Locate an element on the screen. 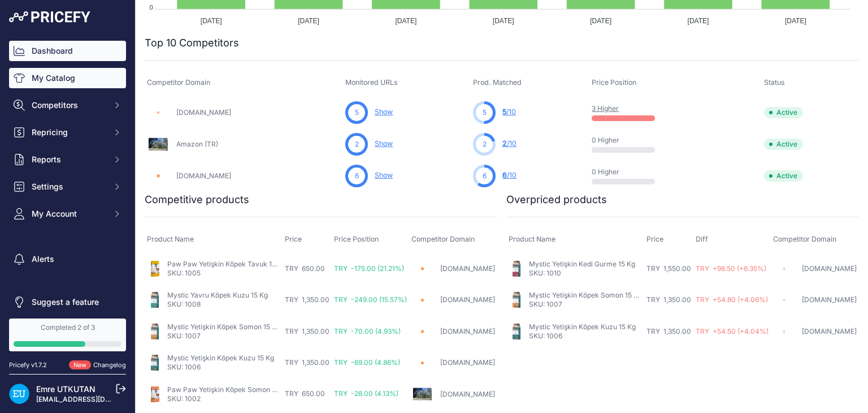 The image size is (868, 413). h2: Top 10 Competitors is located at coordinates (191, 43).